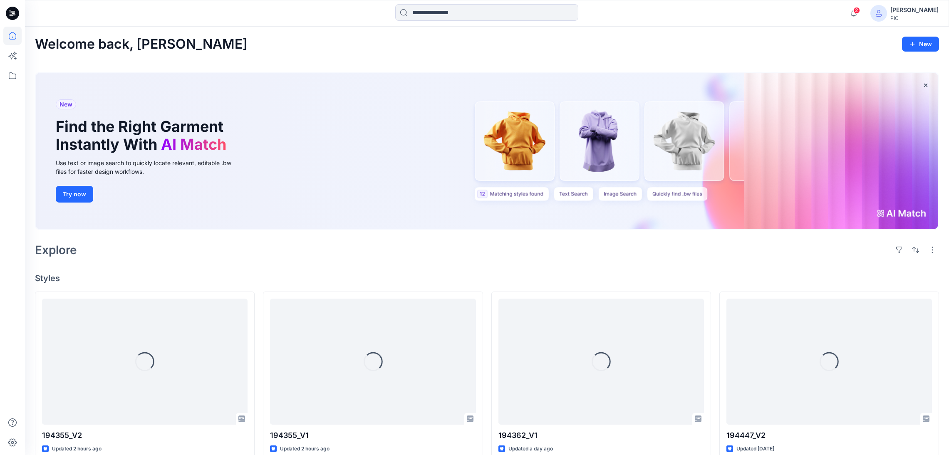 The width and height of the screenshot is (949, 455). Describe the element at coordinates (857, 10) in the screenshot. I see `span: 2` at that location.